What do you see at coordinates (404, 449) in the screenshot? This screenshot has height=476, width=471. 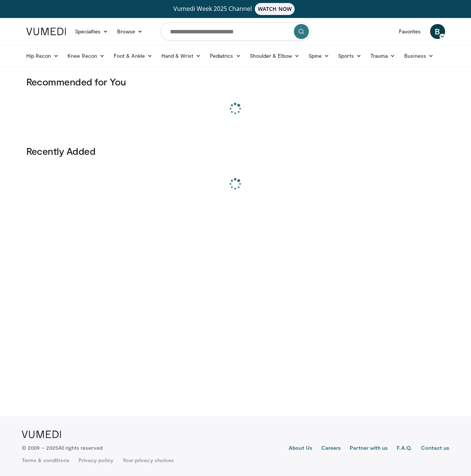 I see `a: F.A.Q.` at bounding box center [404, 449].